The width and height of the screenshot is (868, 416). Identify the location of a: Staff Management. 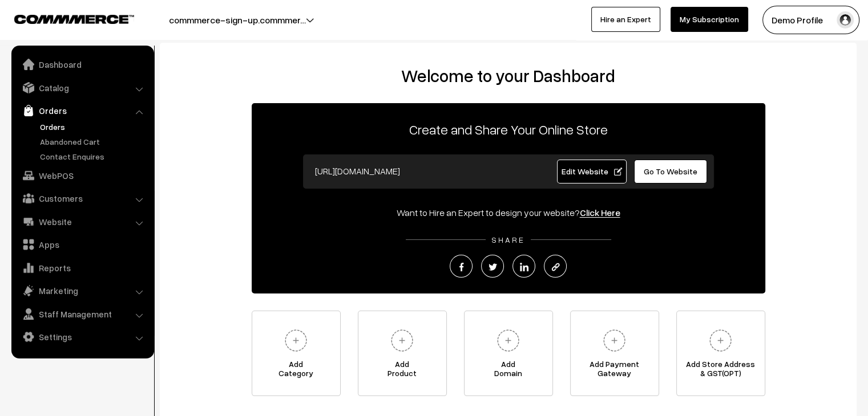
(82, 314).